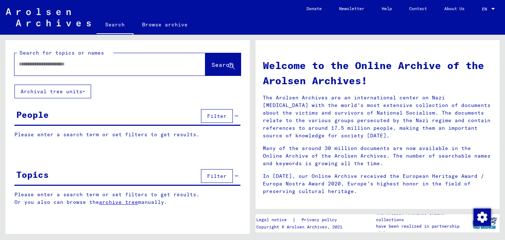 This screenshot has width=505, height=240. Describe the element at coordinates (484, 223) in the screenshot. I see `img: yv_logo.png` at that location.